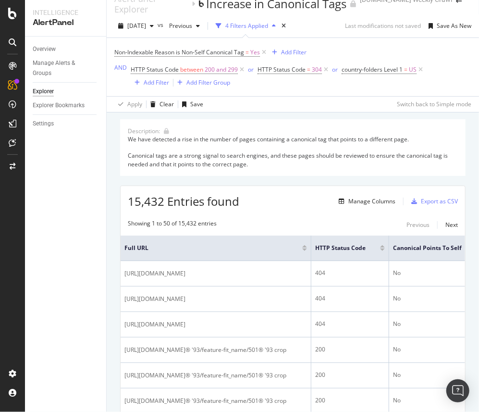  Describe the element at coordinates (454, 25) in the screenshot. I see `div: Save As New` at that location.